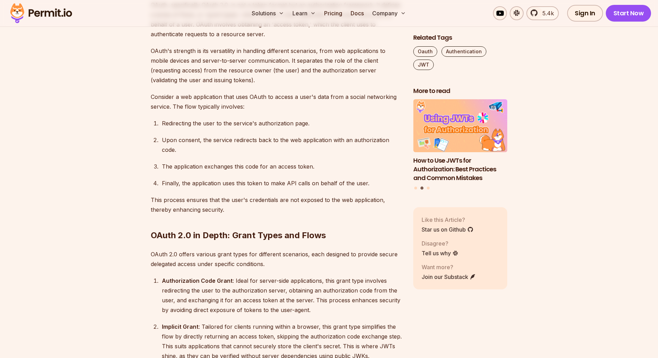 This screenshot has height=358, width=658. What do you see at coordinates (276, 65) in the screenshot?
I see `p: OAuth's strength is its versatility in handling different scenarios, from web applications to mob...` at bounding box center [276, 65].